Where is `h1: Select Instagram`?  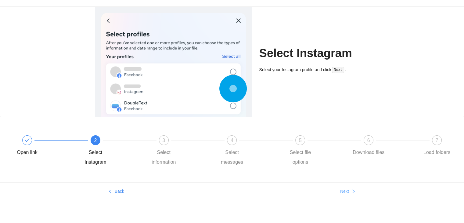
h1: Select Instagram is located at coordinates (314, 53).